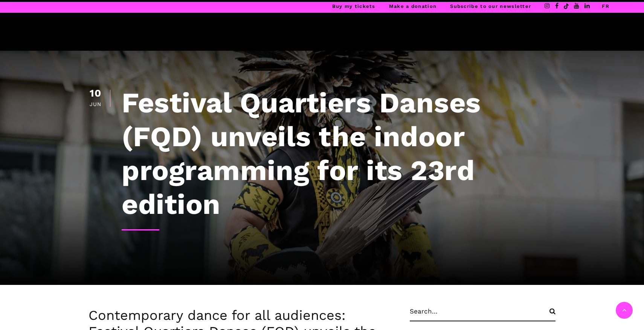 The width and height of the screenshot is (644, 330). What do you see at coordinates (605, 6) in the screenshot?
I see `a: FR` at bounding box center [605, 6].